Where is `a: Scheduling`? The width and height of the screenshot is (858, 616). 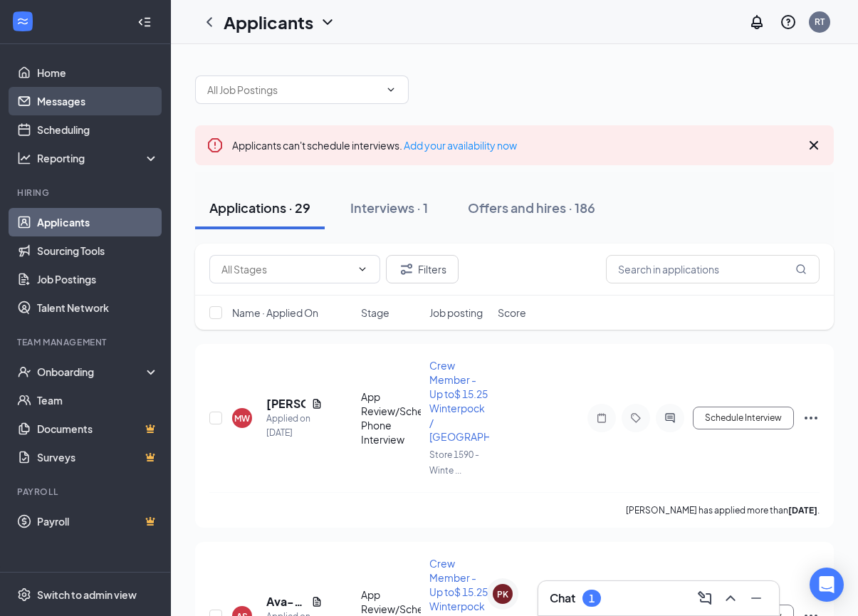 a: Scheduling is located at coordinates (98, 129).